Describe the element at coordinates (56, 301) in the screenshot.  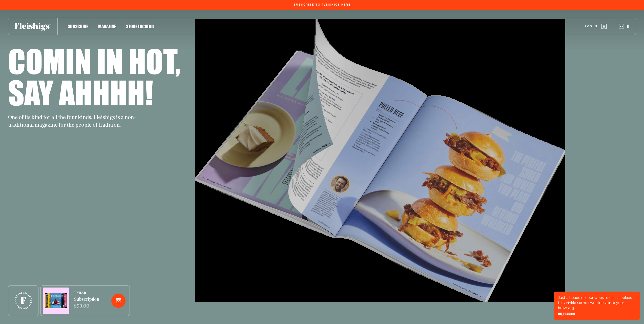
I see `img: Magazines image` at that location.